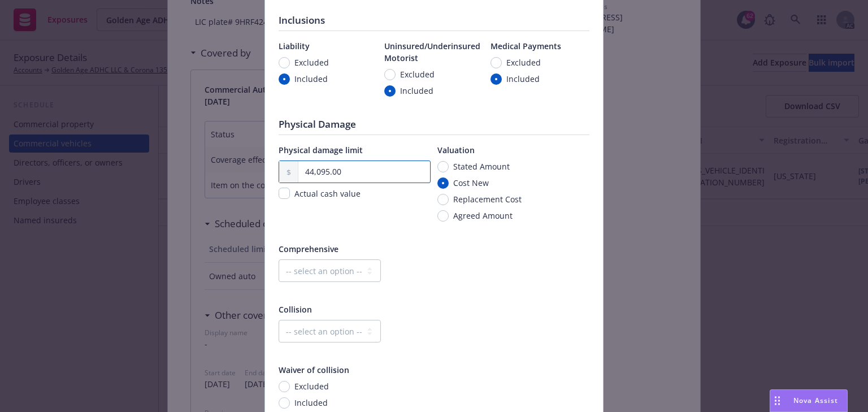 The width and height of the screenshot is (868, 412). I want to click on span: Physical damage limit, so click(320, 150).